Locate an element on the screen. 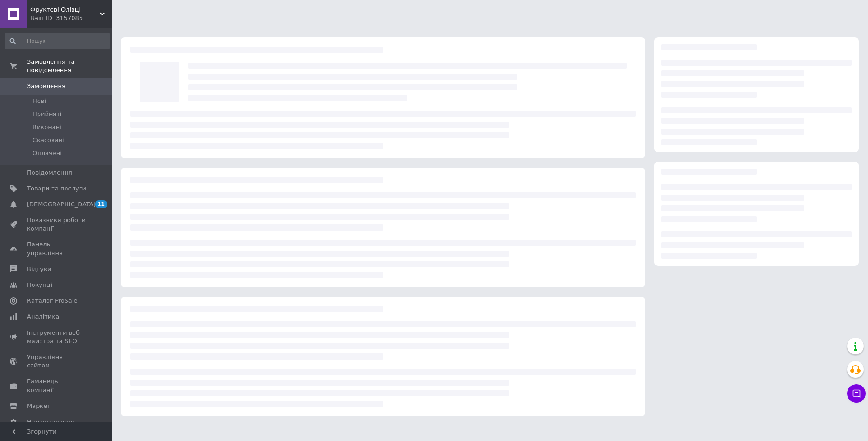 Image resolution: width=868 pixels, height=441 pixels. span: Товари та послуги is located at coordinates (56, 188).